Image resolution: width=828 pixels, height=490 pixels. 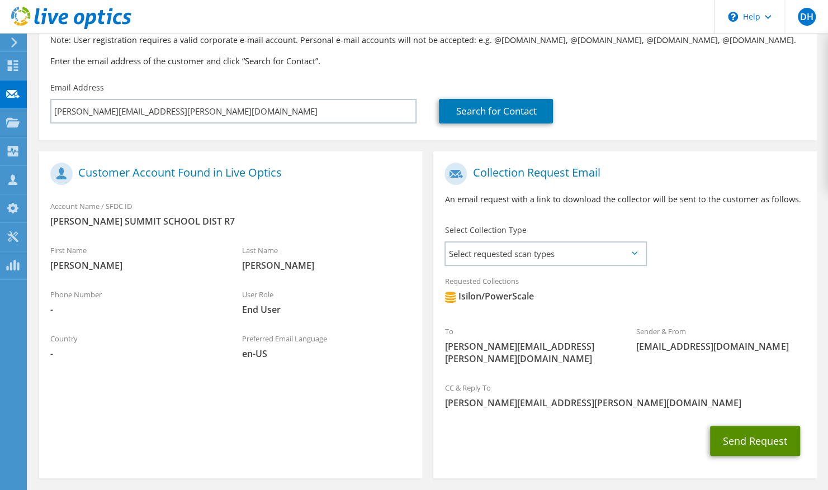 I want to click on button: Send Request, so click(x=754, y=441).